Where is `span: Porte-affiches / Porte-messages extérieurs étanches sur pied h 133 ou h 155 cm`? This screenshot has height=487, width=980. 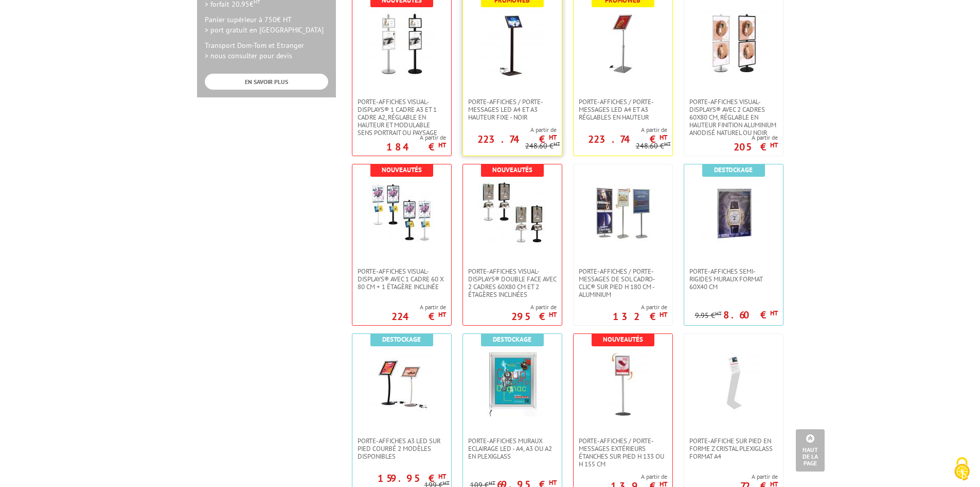 span: Porte-affiches / Porte-messages extérieurs étanches sur pied h 133 ou h 155 cm is located at coordinates (623, 452).